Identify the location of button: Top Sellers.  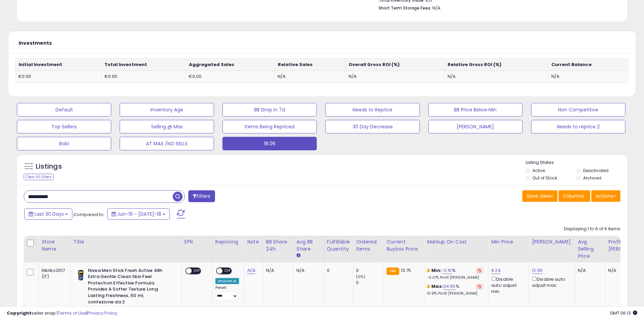
(64, 127).